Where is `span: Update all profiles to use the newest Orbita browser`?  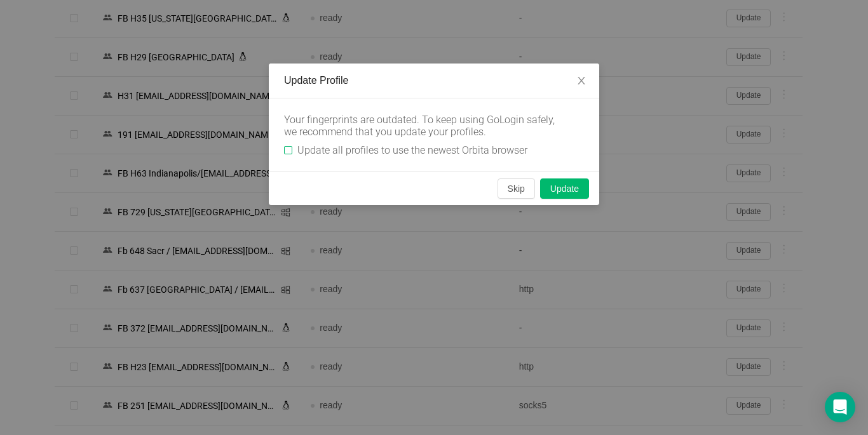 span: Update all profiles to use the newest Orbita browser is located at coordinates (412, 150).